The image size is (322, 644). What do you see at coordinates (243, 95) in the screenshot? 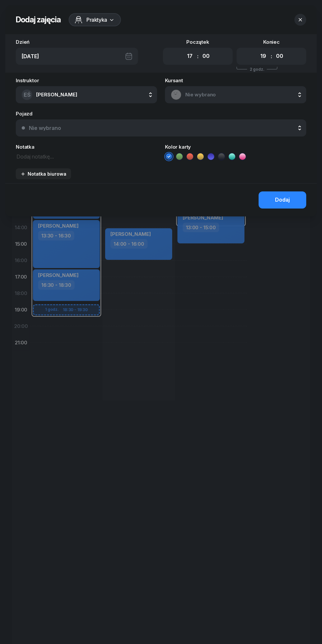
I see `span: Nie wybrano` at bounding box center [243, 95].